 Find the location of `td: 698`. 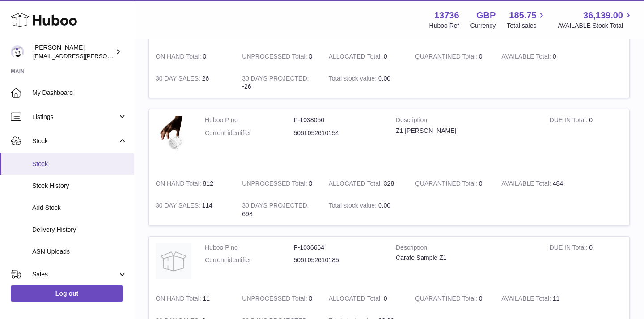

td: 698 is located at coordinates (279, 210).